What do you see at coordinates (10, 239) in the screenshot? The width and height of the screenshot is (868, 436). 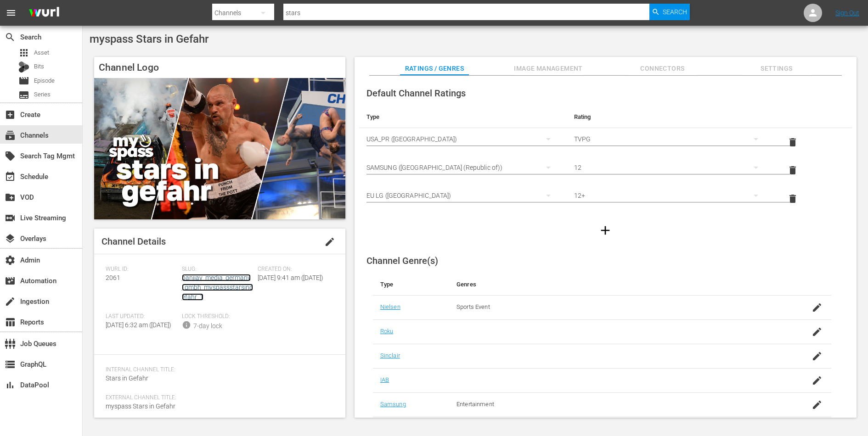 I see `span: Overlays` at bounding box center [10, 239].